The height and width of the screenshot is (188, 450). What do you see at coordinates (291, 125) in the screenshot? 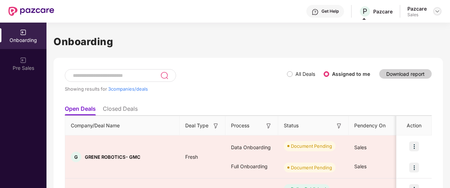
I see `span: Status` at bounding box center [291, 125].